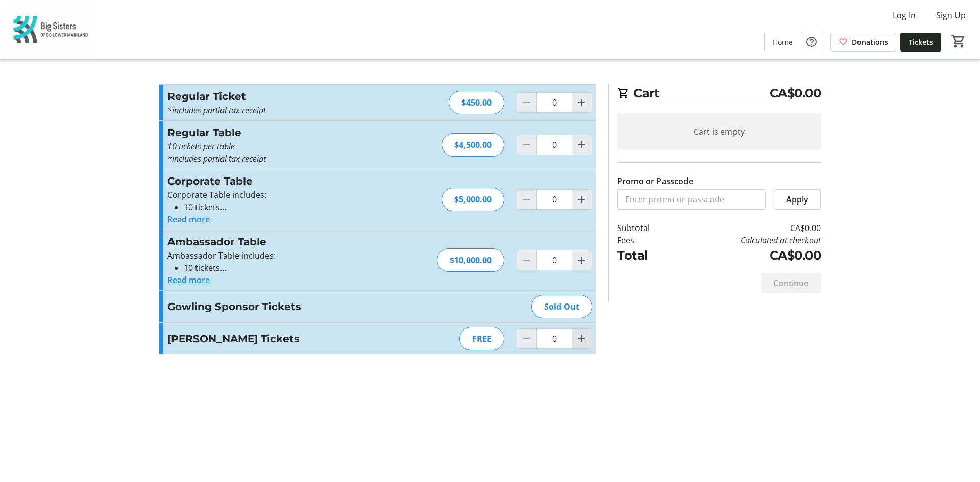  I want to click on span: Home, so click(782, 41).